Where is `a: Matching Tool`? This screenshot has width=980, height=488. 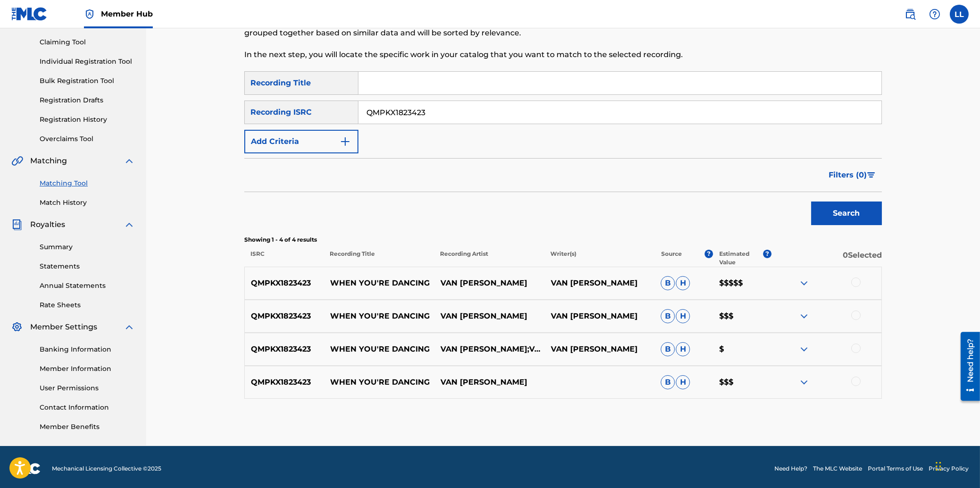 a: Matching Tool is located at coordinates (87, 183).